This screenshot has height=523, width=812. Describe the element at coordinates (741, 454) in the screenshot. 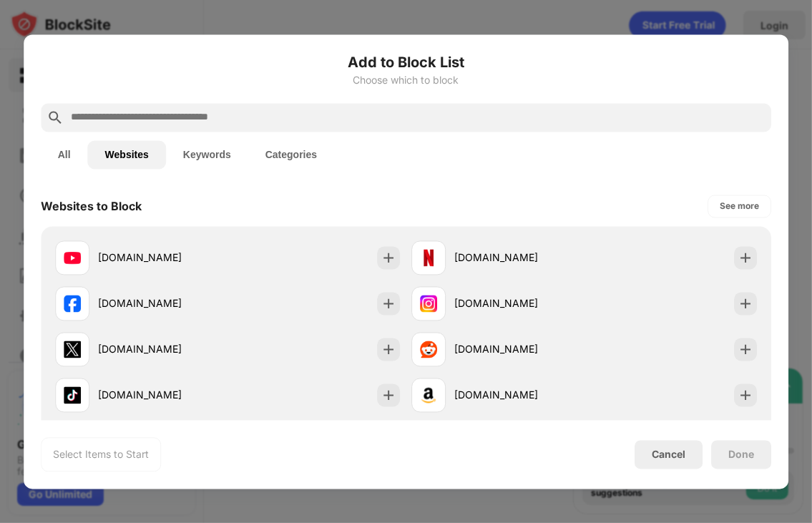

I see `div: Done` at that location.